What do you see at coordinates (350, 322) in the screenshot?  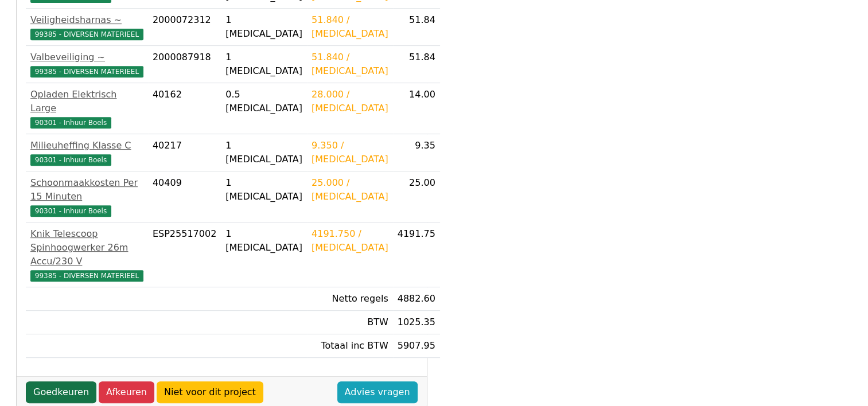 I see `td: BTW` at bounding box center [350, 322].